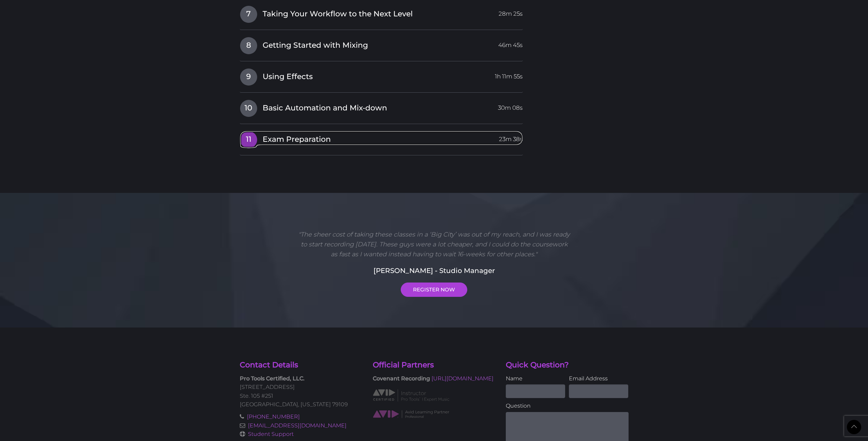  What do you see at coordinates (411, 395) in the screenshot?
I see `img: AVID Expert Instructor classification logo` at bounding box center [411, 395].